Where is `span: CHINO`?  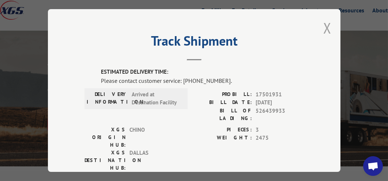 span: CHINO is located at coordinates (154, 137).